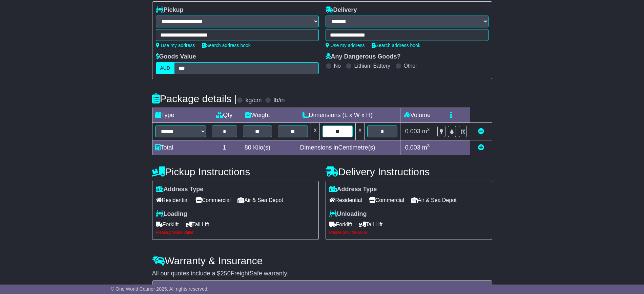  Describe the element at coordinates (409, 171) in the screenshot. I see `h4: Delivery Instructions` at that location.